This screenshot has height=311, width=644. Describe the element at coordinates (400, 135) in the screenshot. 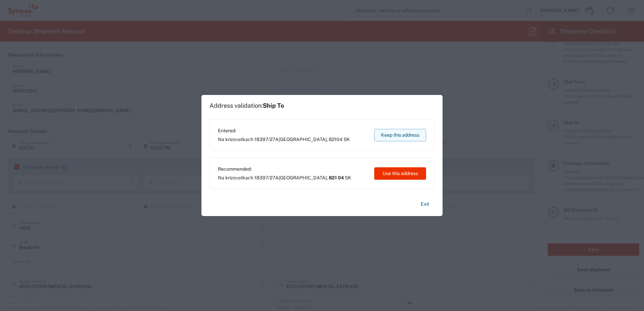

I see `button: Keep this address` at that location.